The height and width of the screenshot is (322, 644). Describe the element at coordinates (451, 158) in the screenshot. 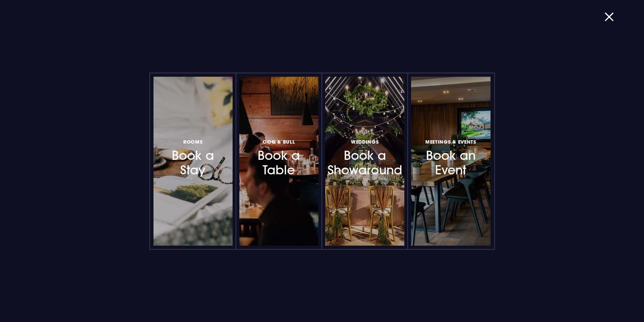

I see `h3: Book an Event` at that location.